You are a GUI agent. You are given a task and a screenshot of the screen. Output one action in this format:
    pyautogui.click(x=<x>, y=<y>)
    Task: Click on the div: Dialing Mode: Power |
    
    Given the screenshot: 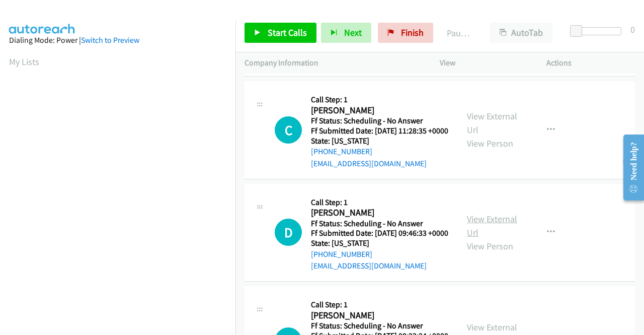 What is the action you would take?
    pyautogui.click(x=118, y=40)
    